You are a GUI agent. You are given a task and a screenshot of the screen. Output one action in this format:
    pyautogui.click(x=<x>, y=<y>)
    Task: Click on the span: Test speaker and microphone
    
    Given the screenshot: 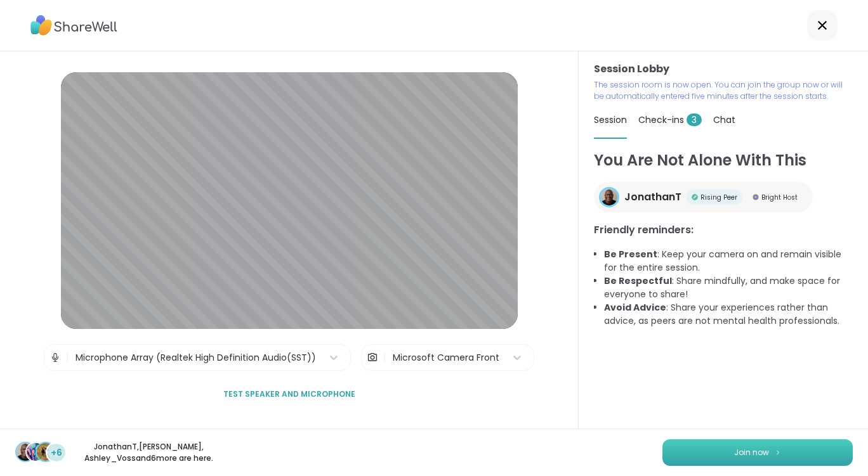 What is the action you would take?
    pyautogui.click(x=290, y=395)
    